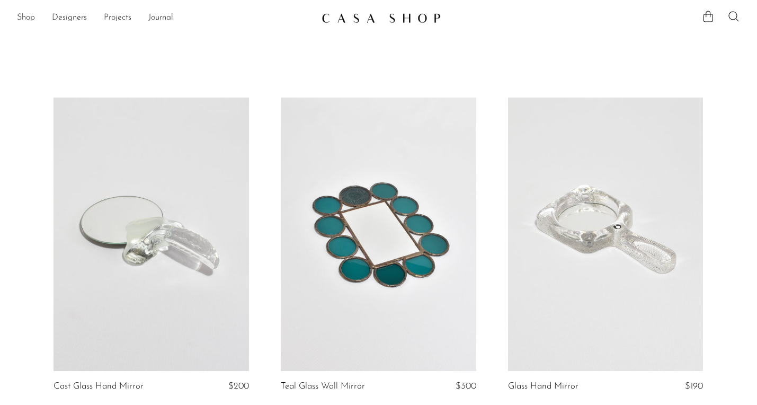 The width and height of the screenshot is (757, 405). What do you see at coordinates (165, 18) in the screenshot?
I see `nav: Desktop navigation` at bounding box center [165, 18].